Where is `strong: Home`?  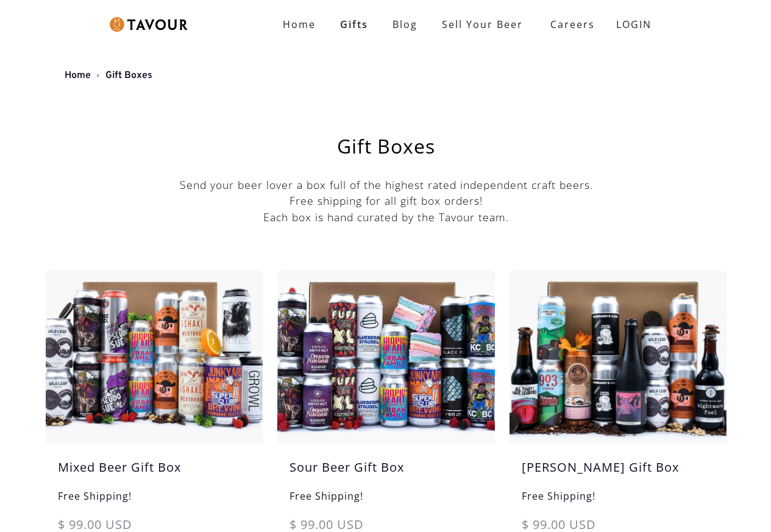 strong: Home is located at coordinates (299, 24).